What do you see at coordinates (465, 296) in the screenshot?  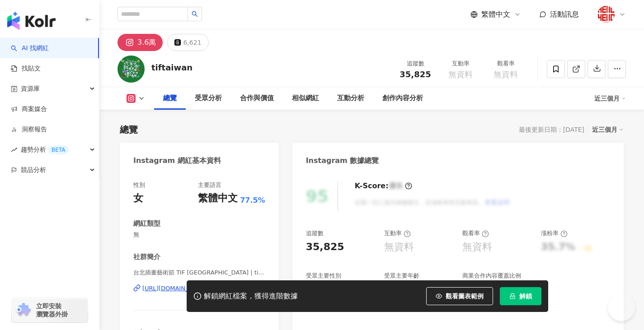 I see `span: 觀看圖表範例` at bounding box center [465, 296].